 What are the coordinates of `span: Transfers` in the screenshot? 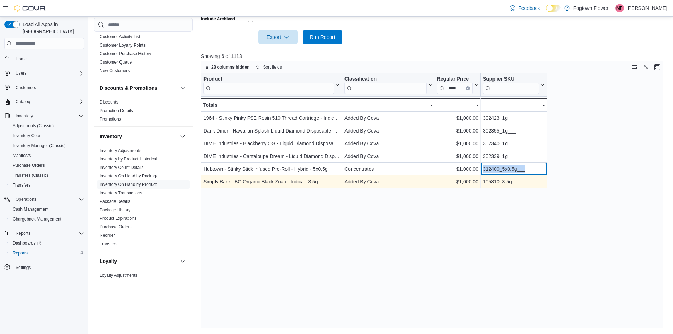 It's located at (108, 244).